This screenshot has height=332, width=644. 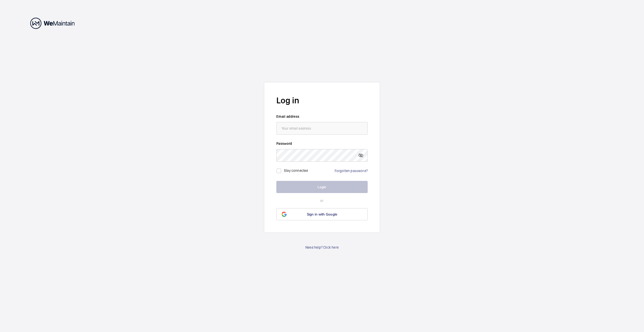 I want to click on label: Password, so click(x=322, y=143).